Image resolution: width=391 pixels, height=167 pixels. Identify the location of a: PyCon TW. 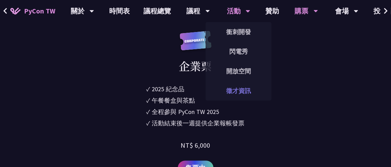
(33, 11).